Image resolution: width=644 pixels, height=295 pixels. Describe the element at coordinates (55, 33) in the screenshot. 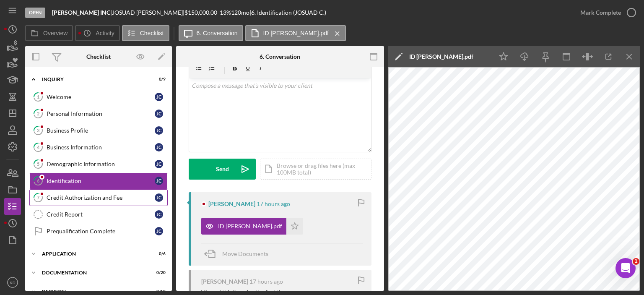

I see `label: Overview` at that location.